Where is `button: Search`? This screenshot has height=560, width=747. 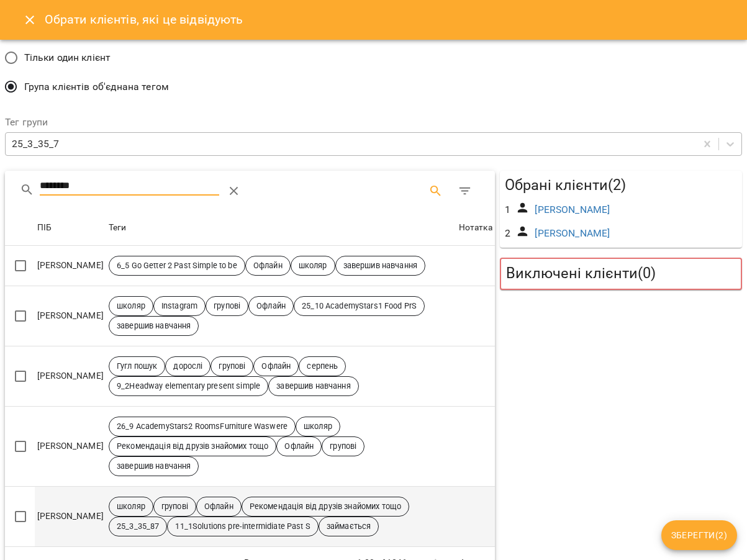
button: Search is located at coordinates (436, 191).